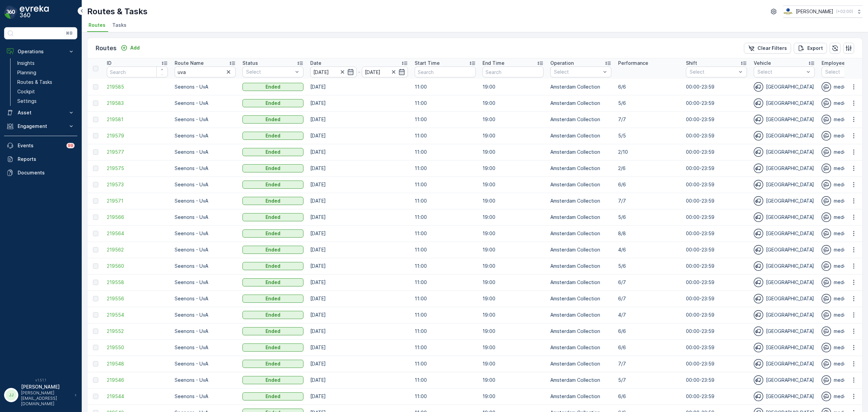 The image size is (868, 412). I want to click on span: 219552, so click(138, 331).